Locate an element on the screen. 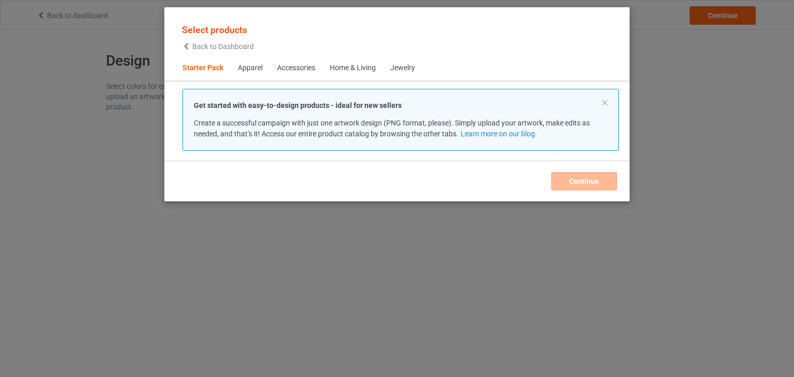  strong: Get started with easy-to-design products - ideal for new sellers is located at coordinates (298, 105).